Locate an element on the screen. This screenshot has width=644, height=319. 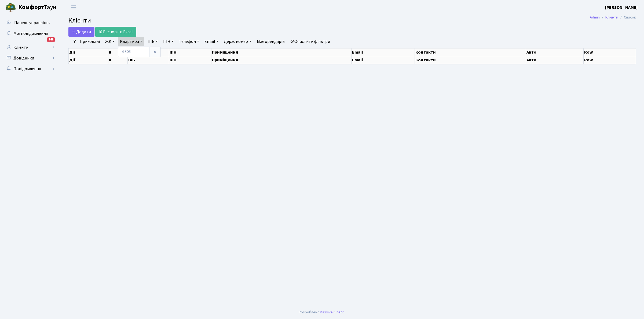
a: ПІБ is located at coordinates (153, 42).